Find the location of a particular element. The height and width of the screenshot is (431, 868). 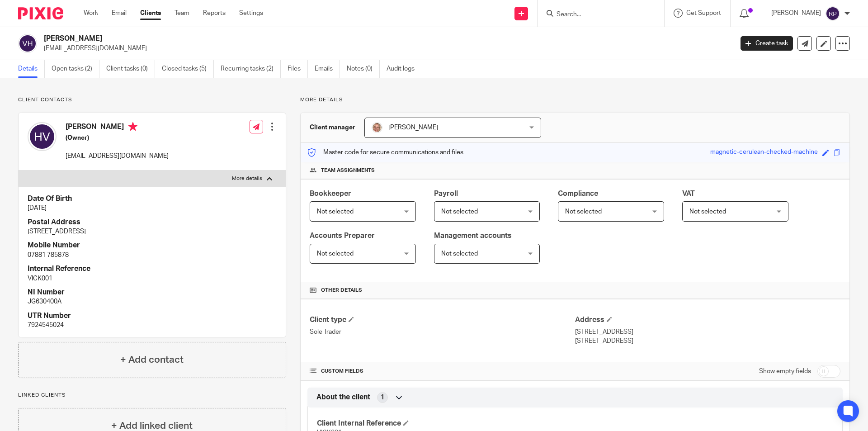

img: Pixie is located at coordinates (41, 13).